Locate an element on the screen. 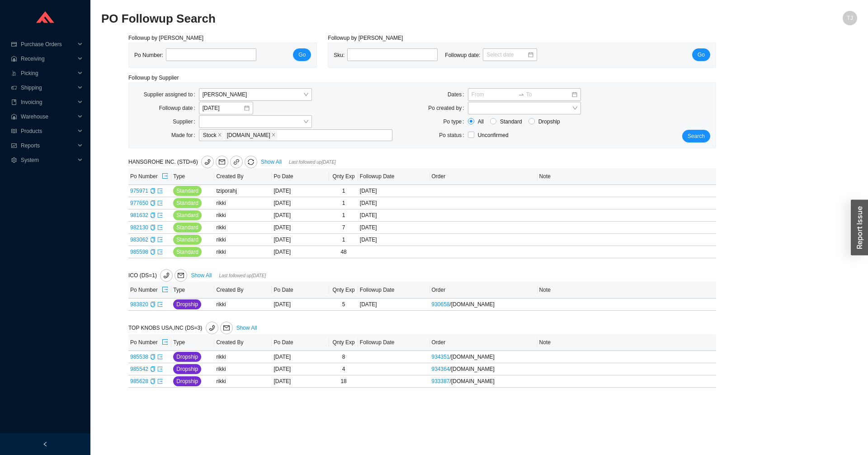  a: 982130 is located at coordinates (139, 227).